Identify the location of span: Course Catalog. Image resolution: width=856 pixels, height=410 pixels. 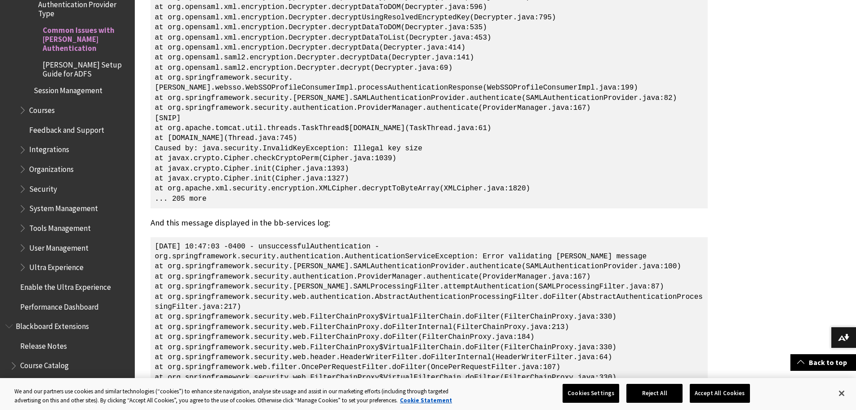
(45, 364).